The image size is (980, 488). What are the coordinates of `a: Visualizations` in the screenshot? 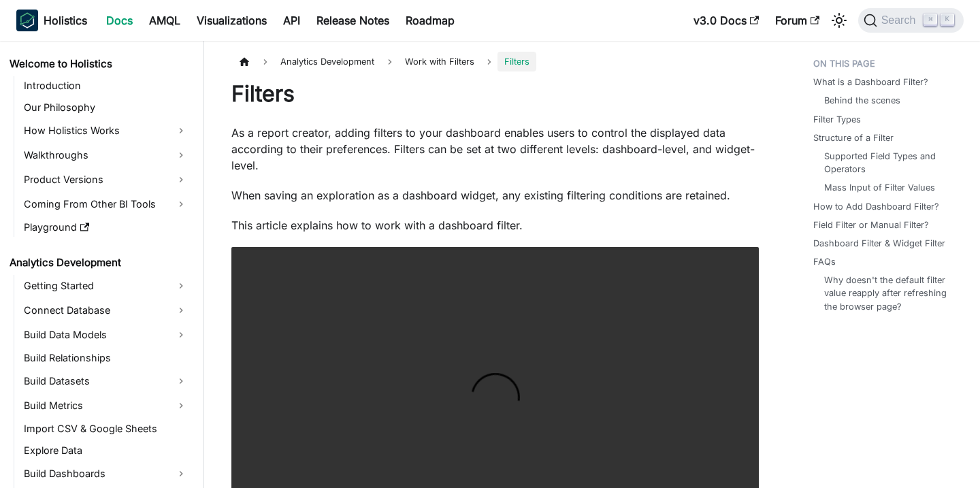 It's located at (232, 21).